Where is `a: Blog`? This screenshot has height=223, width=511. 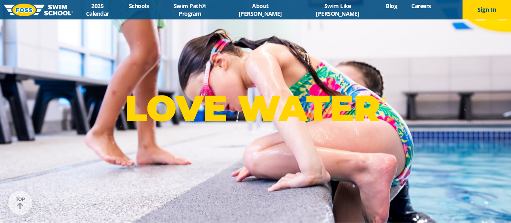 a: Blog is located at coordinates (392, 6).